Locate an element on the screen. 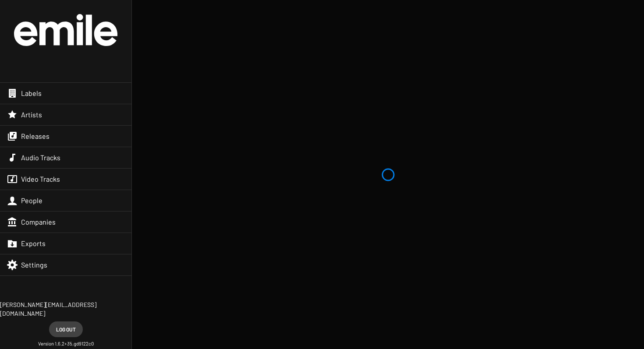 The height and width of the screenshot is (349, 644). span: People is located at coordinates (32, 200).